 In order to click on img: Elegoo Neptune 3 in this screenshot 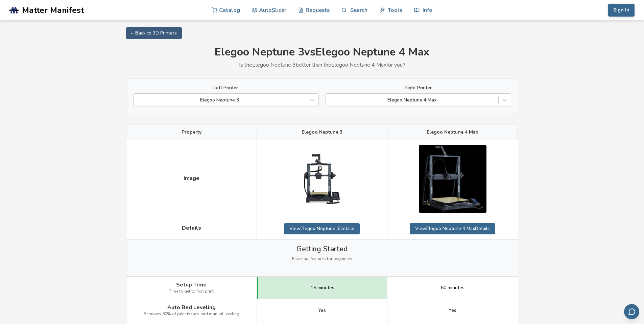, I will do `click(322, 179)`.